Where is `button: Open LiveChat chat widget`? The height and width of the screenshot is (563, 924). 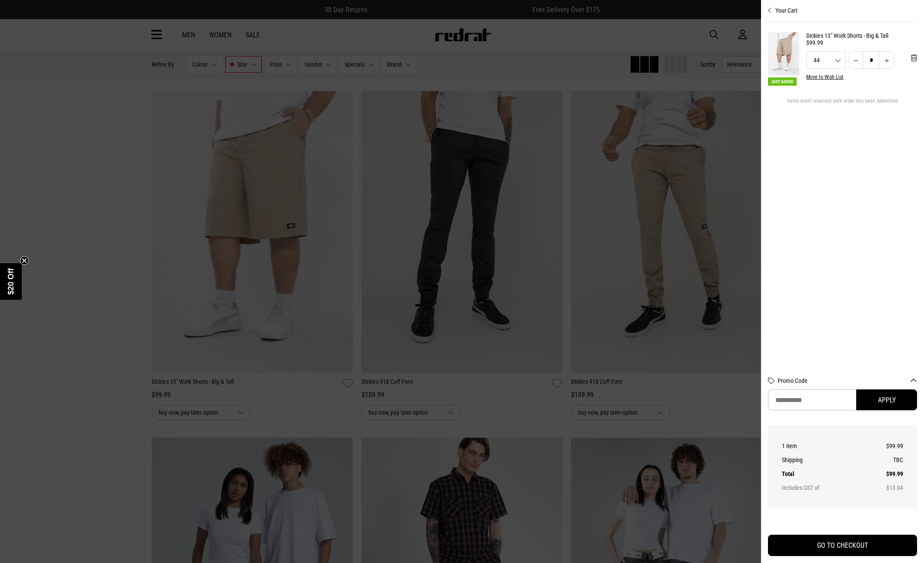
button: Open LiveChat chat widget is located at coordinates (20, 17).